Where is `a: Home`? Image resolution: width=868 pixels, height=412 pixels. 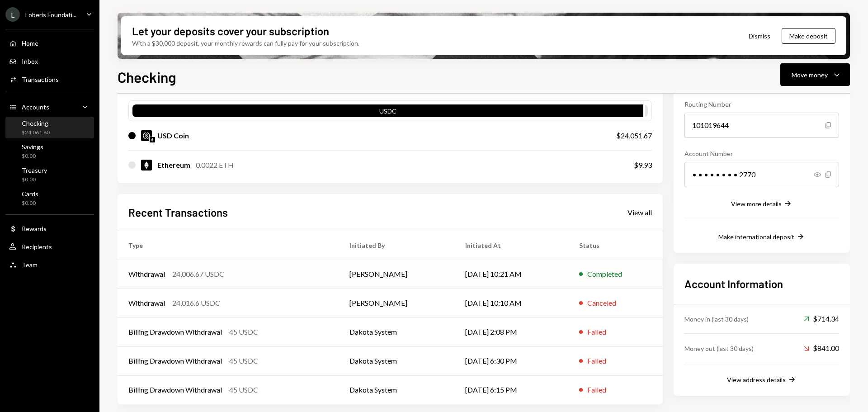
a: Home is located at coordinates (50, 43).